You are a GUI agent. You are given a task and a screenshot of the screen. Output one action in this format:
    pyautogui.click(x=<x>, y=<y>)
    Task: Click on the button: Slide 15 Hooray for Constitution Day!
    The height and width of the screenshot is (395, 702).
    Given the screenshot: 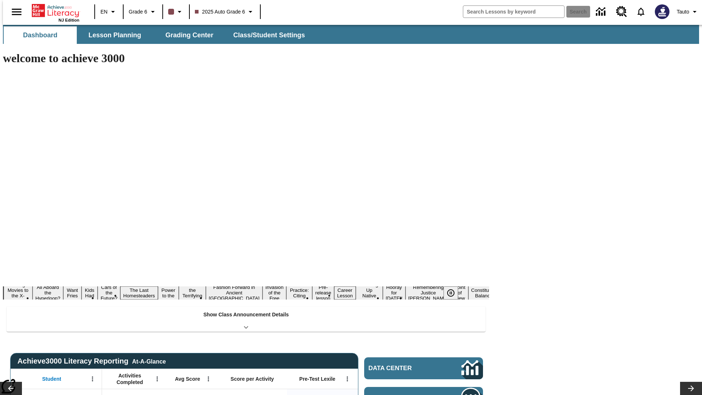 What is the action you would take?
    pyautogui.click(x=394, y=293)
    